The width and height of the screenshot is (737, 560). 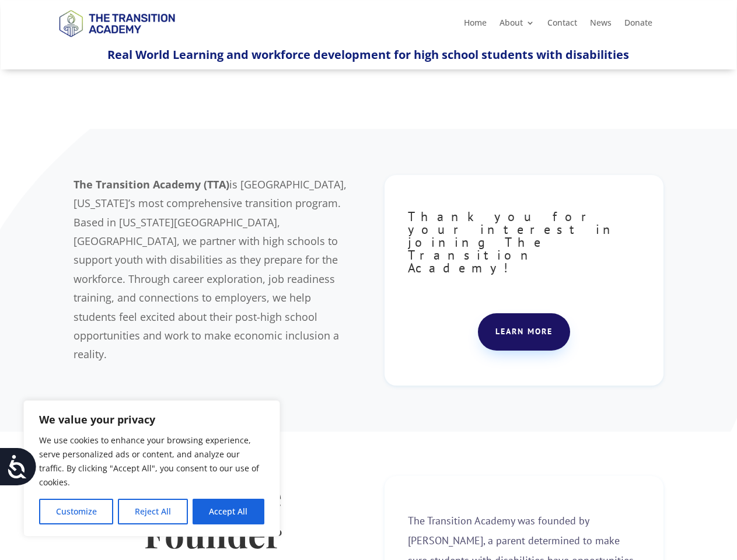 I want to click on button: Accept All, so click(x=228, y=511).